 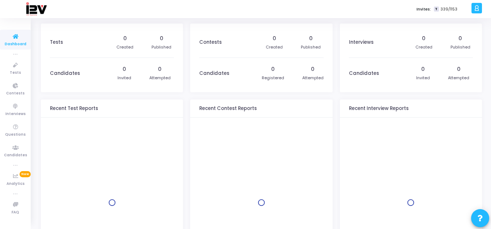 I want to click on h3: Interviews, so click(x=361, y=42).